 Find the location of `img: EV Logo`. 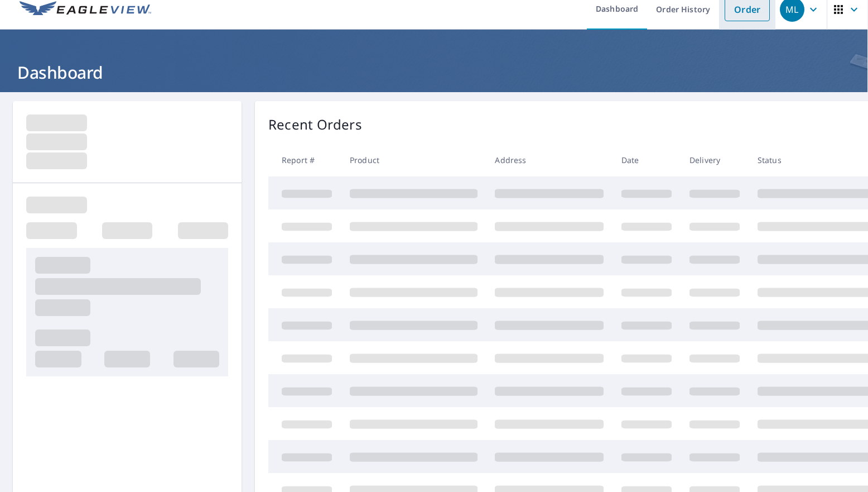

img: EV Logo is located at coordinates (85, 10).